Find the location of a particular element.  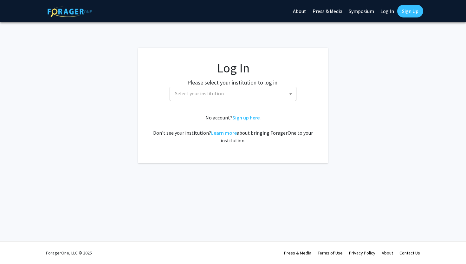

div: No account? . Don't see your institution? about bringing ForagerOne to your institution. is located at coordinates (233, 129).